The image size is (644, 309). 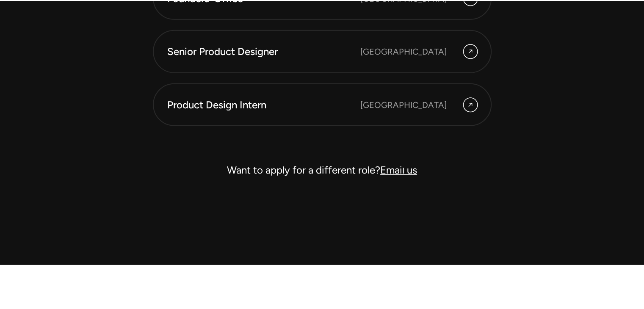 What do you see at coordinates (264, 105) in the screenshot?
I see `div: Product Design Intern` at bounding box center [264, 105].